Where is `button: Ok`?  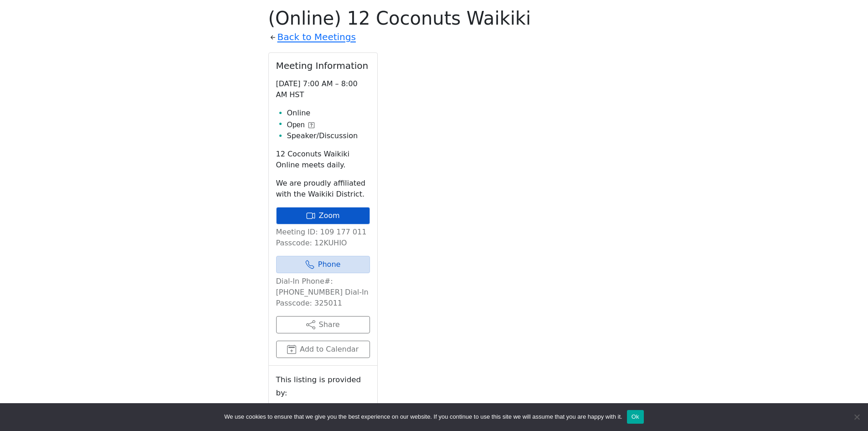 button: Ok is located at coordinates (635, 417).